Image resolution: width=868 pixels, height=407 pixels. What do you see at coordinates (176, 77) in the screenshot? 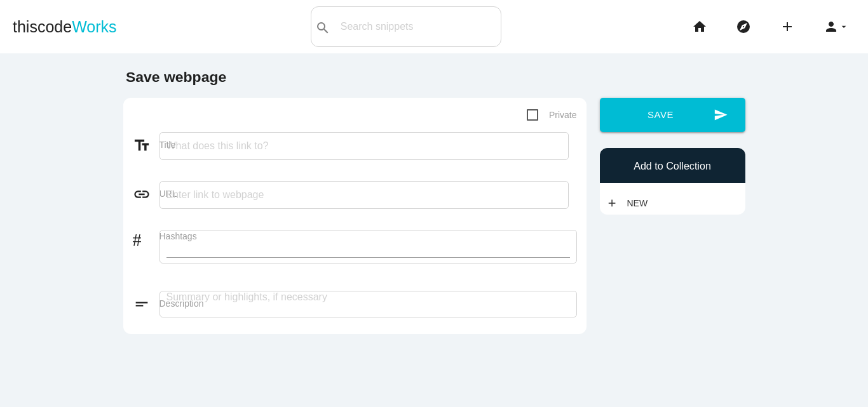
I see `b: Save webpage` at bounding box center [176, 77].